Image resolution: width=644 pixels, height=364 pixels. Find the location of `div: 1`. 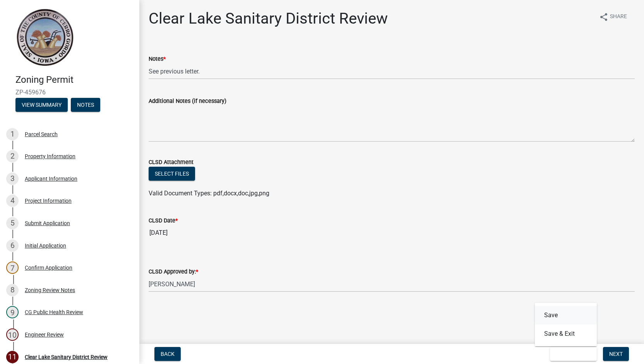

div: 1 is located at coordinates (13, 134).